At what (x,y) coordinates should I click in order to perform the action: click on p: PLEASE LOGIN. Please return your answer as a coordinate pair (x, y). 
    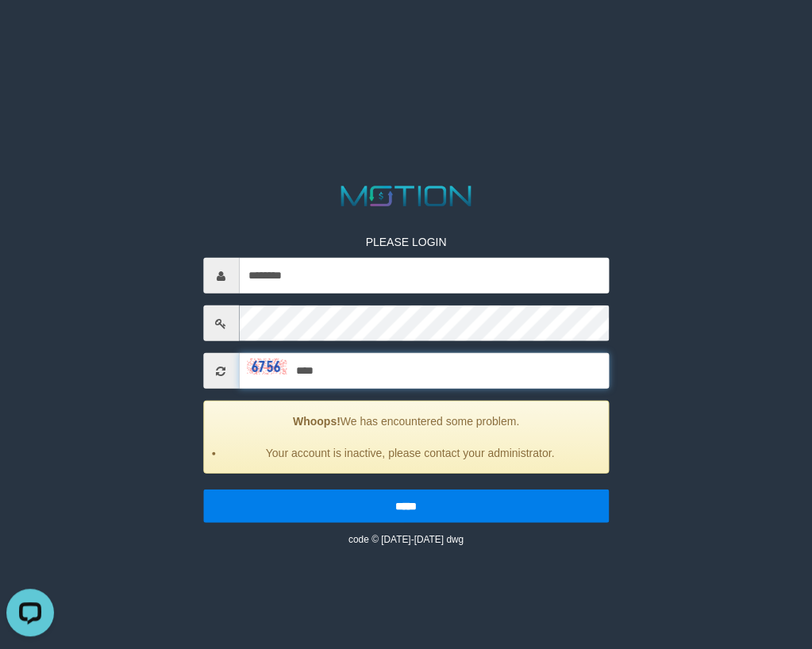
    Looking at the image, I should click on (406, 242).